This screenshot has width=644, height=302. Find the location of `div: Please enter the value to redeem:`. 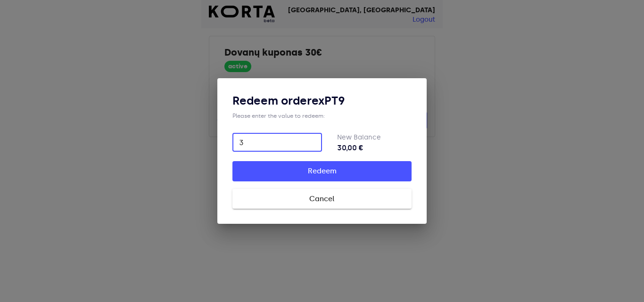

div: Please enter the value to redeem: is located at coordinates (322, 116).